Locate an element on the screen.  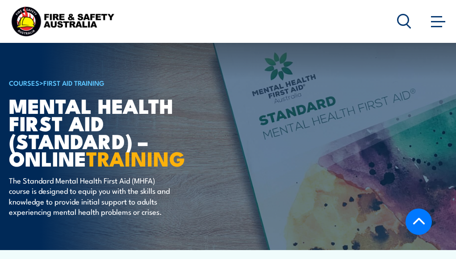
a: COURSES is located at coordinates (24, 83).